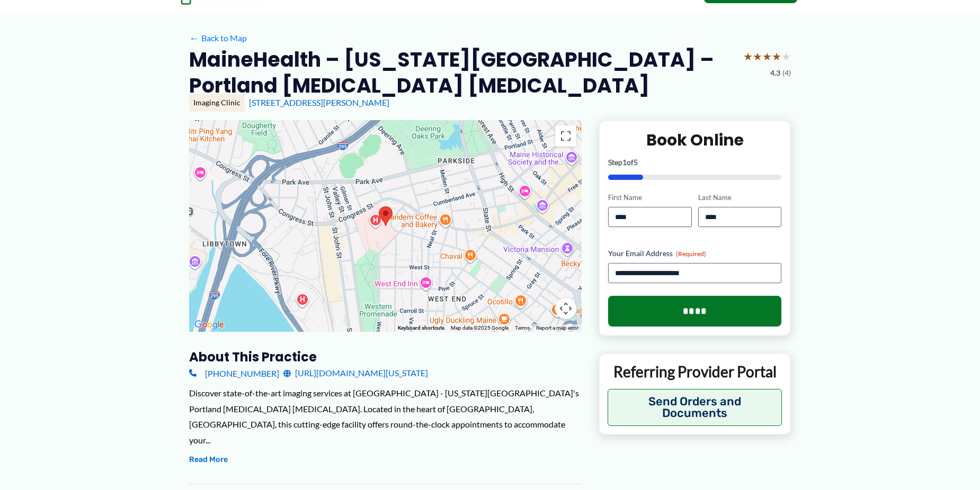 The height and width of the screenshot is (490, 980). Describe the element at coordinates (566, 309) in the screenshot. I see `button: Map camera controls` at that location.